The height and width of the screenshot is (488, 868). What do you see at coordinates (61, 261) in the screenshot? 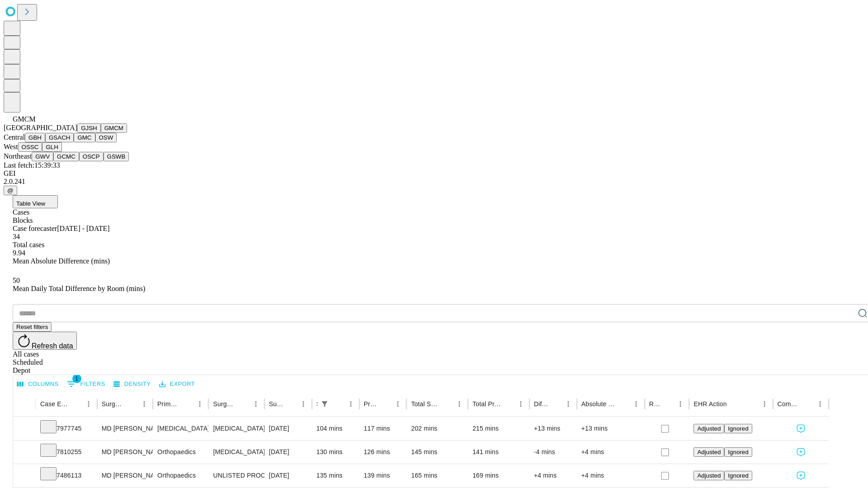
I see `span: Mean Absolute Difference (mins)` at bounding box center [61, 261].